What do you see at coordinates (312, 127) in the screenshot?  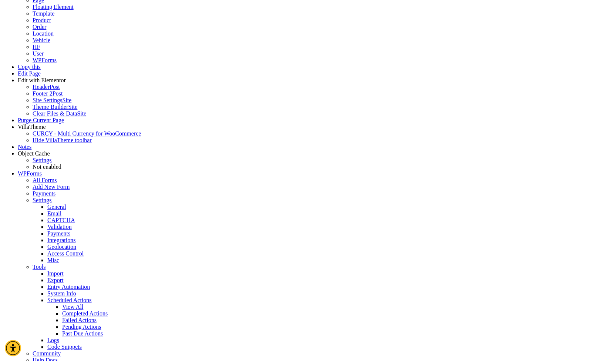 I see `div: VillaTheme` at bounding box center [312, 127].